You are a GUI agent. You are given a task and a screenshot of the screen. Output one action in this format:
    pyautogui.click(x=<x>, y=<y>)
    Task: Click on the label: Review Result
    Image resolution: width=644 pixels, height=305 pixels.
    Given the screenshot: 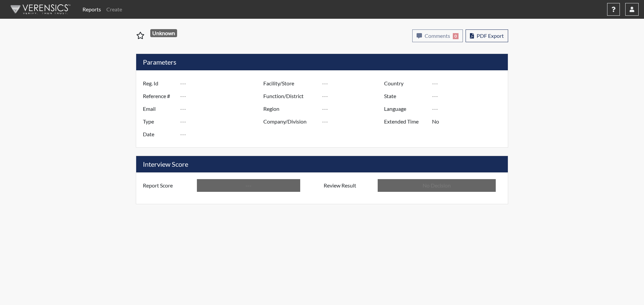 What is the action you would take?
    pyautogui.click(x=348, y=185)
    